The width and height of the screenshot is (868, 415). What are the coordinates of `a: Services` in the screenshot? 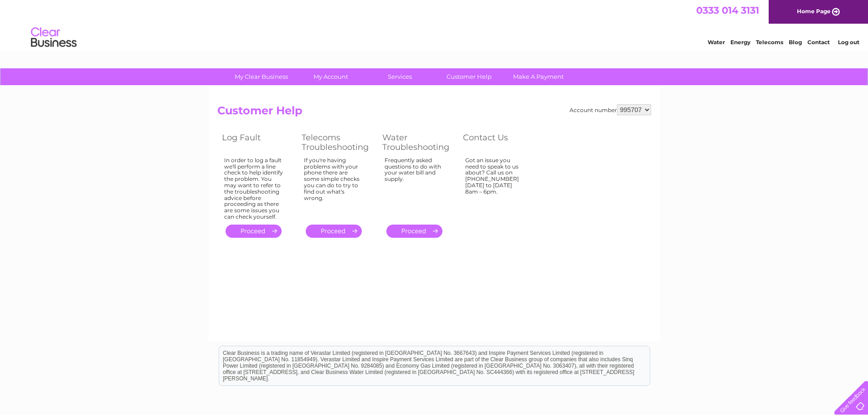 It's located at (399, 76).